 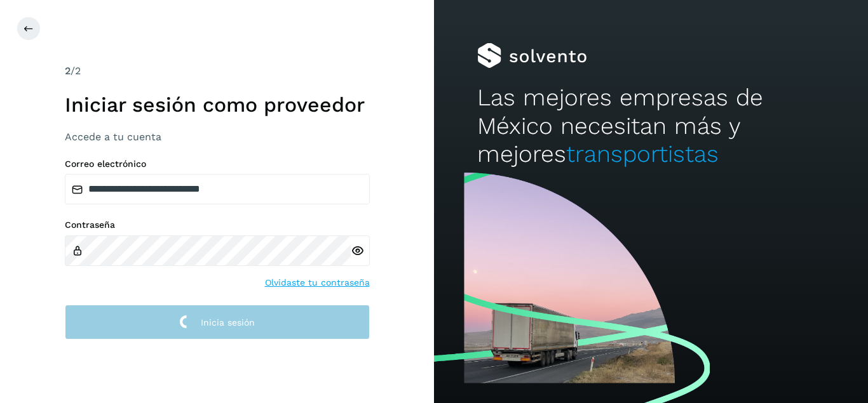 I want to click on h2: Las mejores empresas de México necesitan más y mejores, so click(x=651, y=126).